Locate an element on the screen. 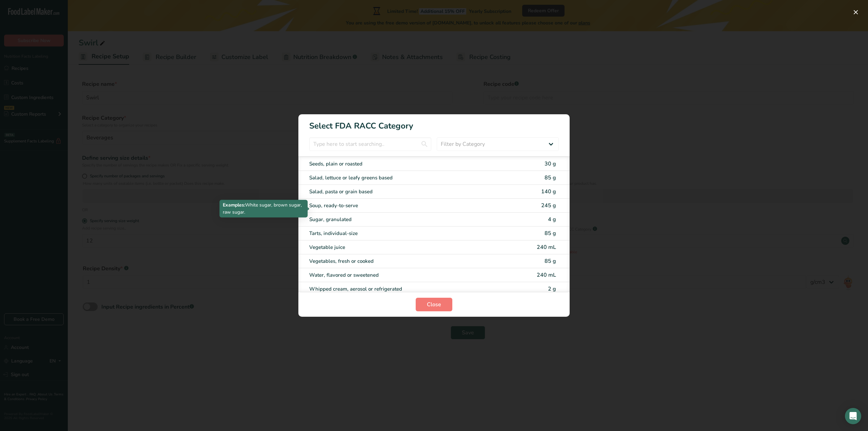 The image size is (868, 431). div: Soup, ready-to-serve is located at coordinates (406, 205).